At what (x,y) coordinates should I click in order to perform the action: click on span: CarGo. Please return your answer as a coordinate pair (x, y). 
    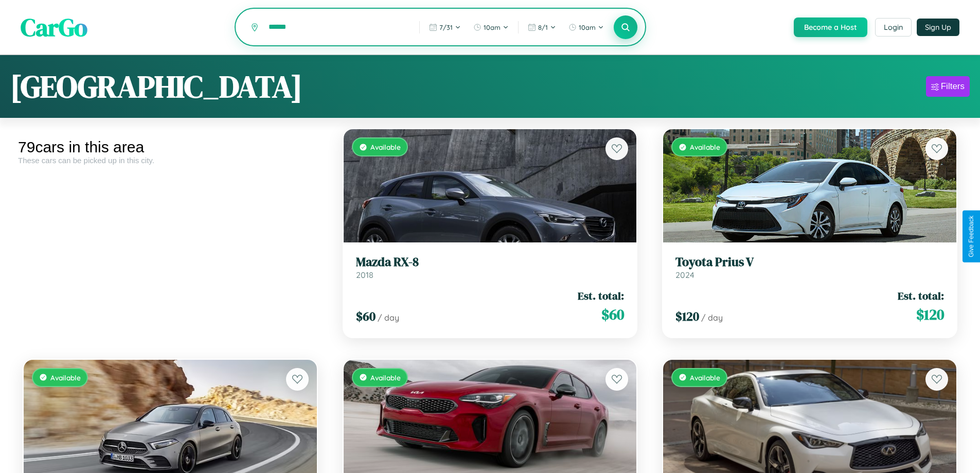
    Looking at the image, I should click on (54, 27).